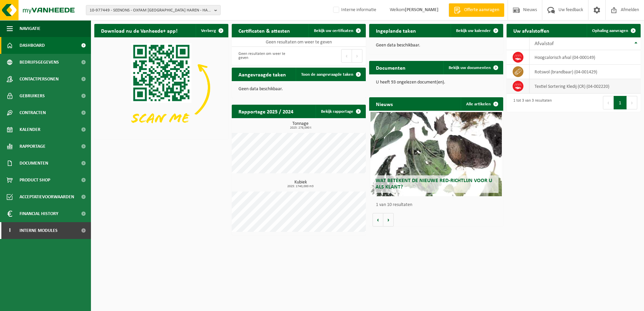 The image size is (644, 311). What do you see at coordinates (482, 10) in the screenshot?
I see `span: Offerte aanvragen` at bounding box center [482, 10].